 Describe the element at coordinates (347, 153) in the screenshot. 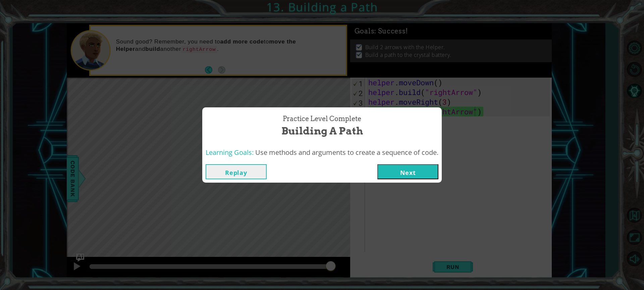

I see `span: Use methods and arguments to create a sequence of code.` at that location.